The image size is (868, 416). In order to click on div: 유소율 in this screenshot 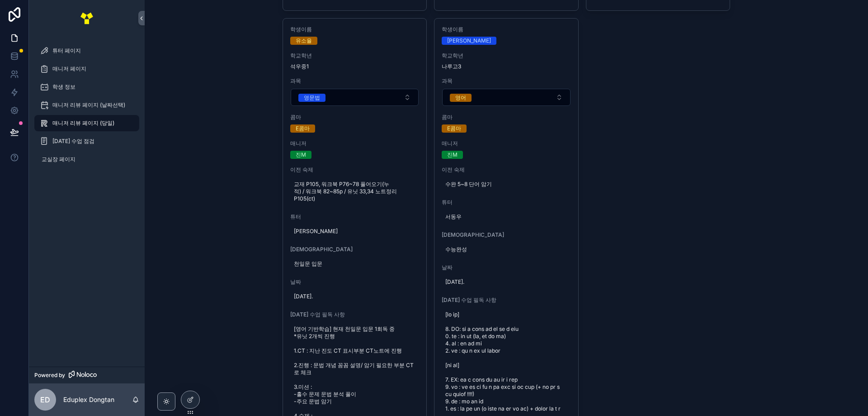, I will do `click(304, 41)`.